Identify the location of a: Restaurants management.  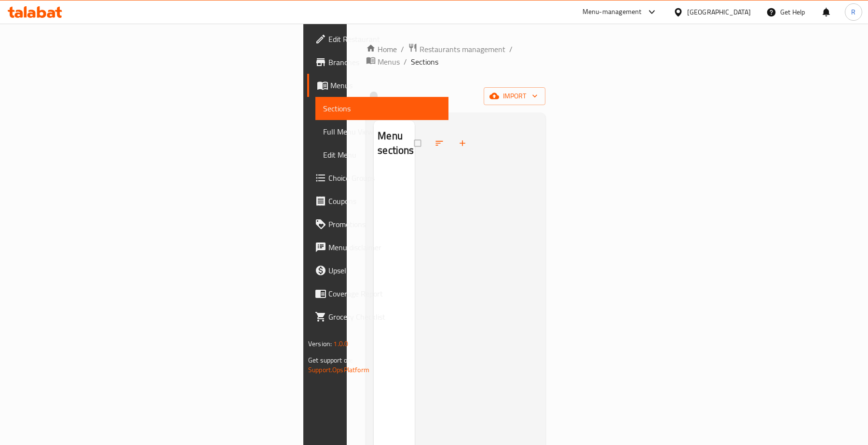
(456, 49).